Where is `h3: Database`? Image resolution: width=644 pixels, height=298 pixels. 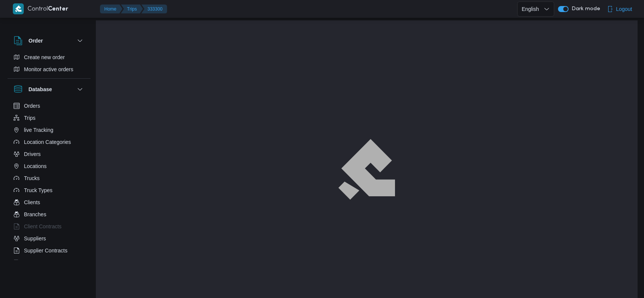
h3: Database is located at coordinates (40, 89).